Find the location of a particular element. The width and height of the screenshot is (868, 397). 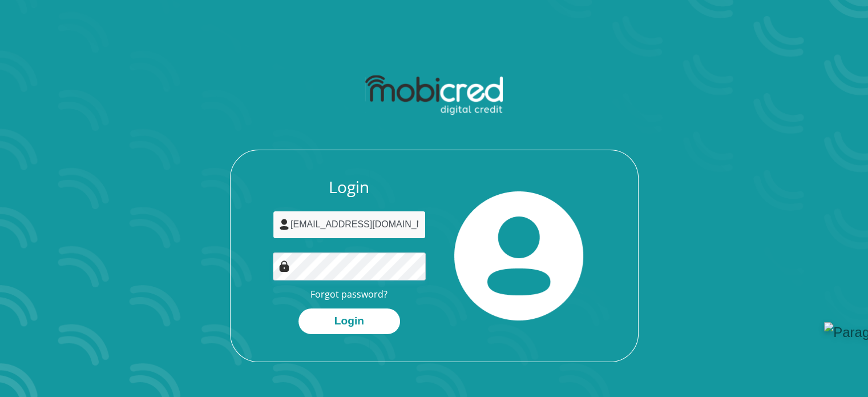

button: Login is located at coordinates (349, 321).